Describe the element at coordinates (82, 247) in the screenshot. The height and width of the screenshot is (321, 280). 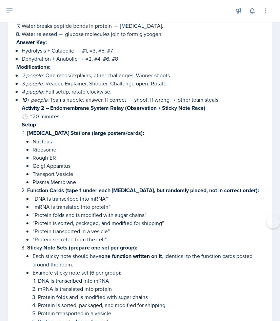
I see `strong: Sticky Note Sets (prepare one set per group):` at that location.